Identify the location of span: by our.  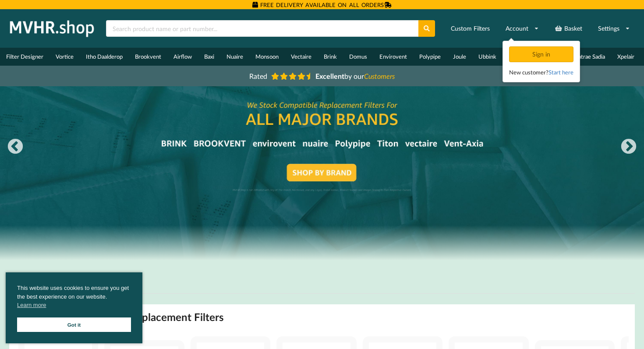
(355, 76).